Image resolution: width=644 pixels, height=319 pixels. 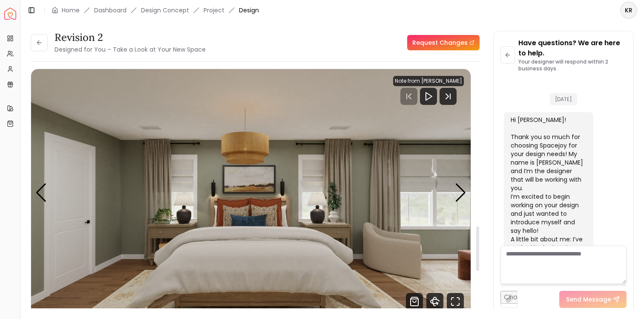 What do you see at coordinates (455, 301) in the screenshot?
I see `svg: Fullscreen` at bounding box center [455, 301].